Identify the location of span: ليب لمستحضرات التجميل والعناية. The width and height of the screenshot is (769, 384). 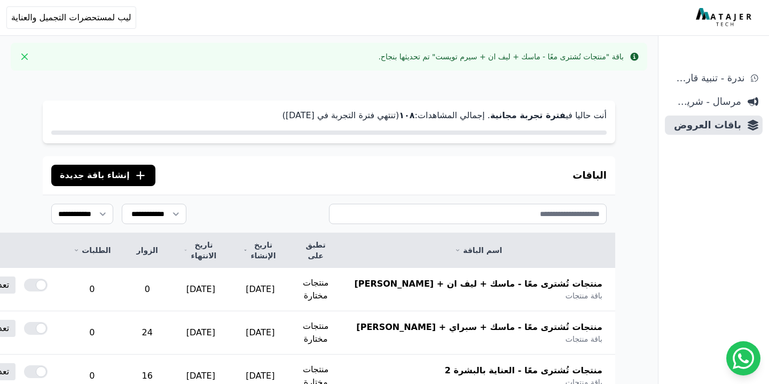
(71, 18).